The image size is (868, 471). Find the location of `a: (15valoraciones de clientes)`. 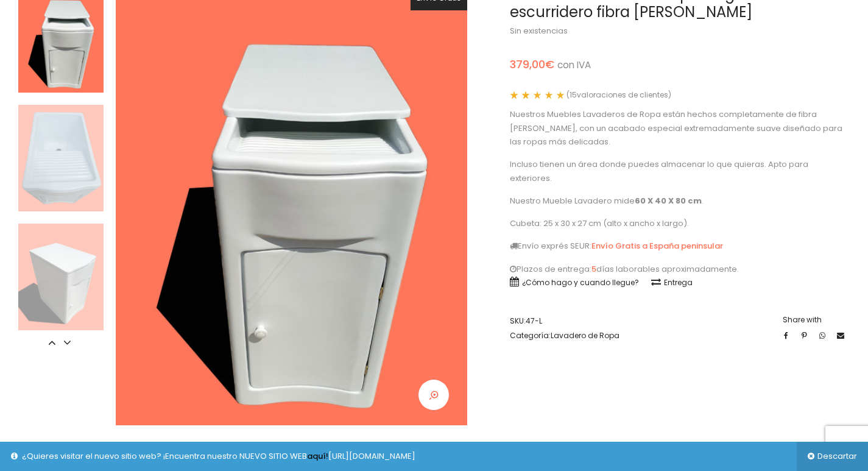

a: (15valoraciones de clientes) is located at coordinates (618, 95).